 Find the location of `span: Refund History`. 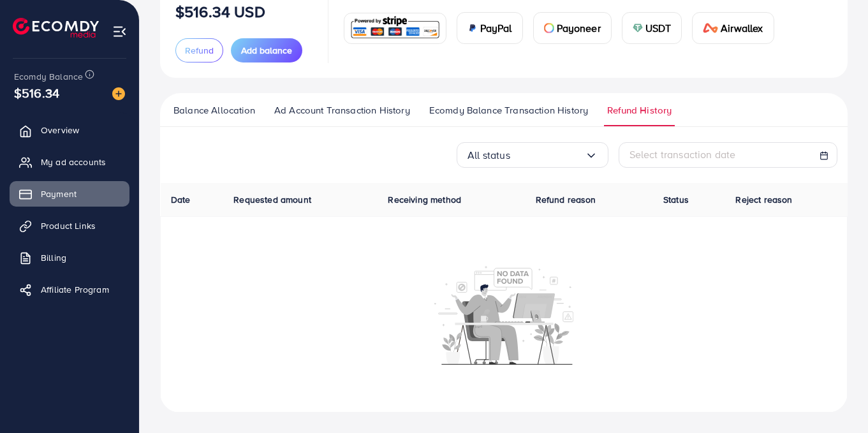

span: Refund History is located at coordinates (639, 110).